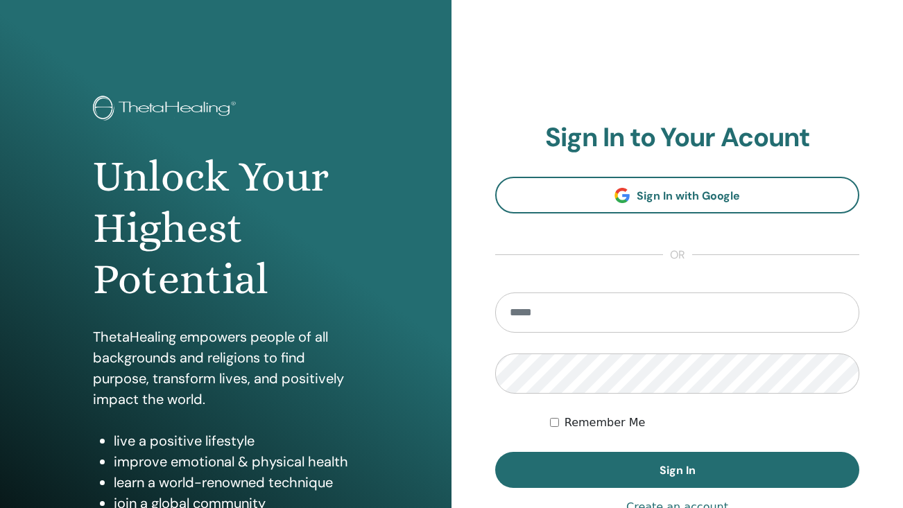  I want to click on h1: Unlock Your Highest Potential, so click(226, 228).